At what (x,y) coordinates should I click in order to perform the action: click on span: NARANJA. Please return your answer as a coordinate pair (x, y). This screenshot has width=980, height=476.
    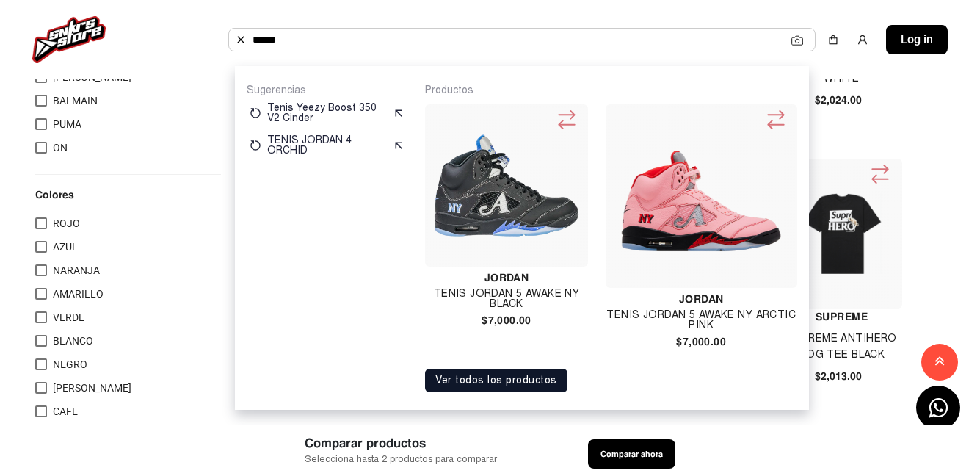
    Looking at the image, I should click on (77, 270).